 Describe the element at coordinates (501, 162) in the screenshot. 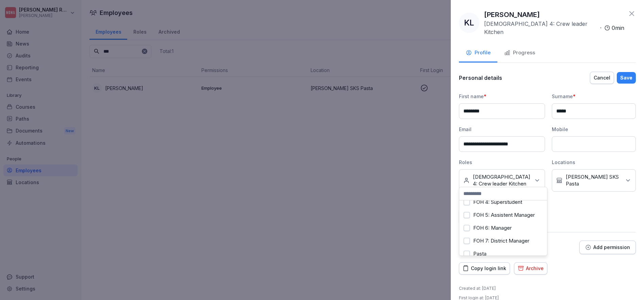

I see `div: Roles` at that location.